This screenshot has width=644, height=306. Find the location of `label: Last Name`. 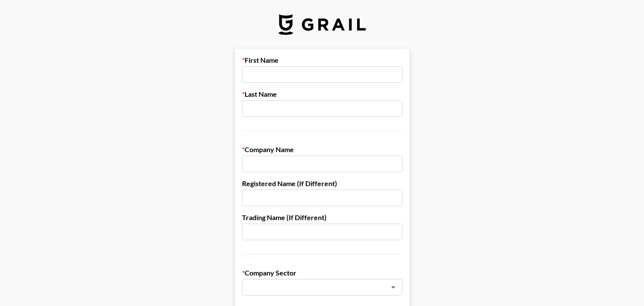

label: Last Name is located at coordinates (322, 94).